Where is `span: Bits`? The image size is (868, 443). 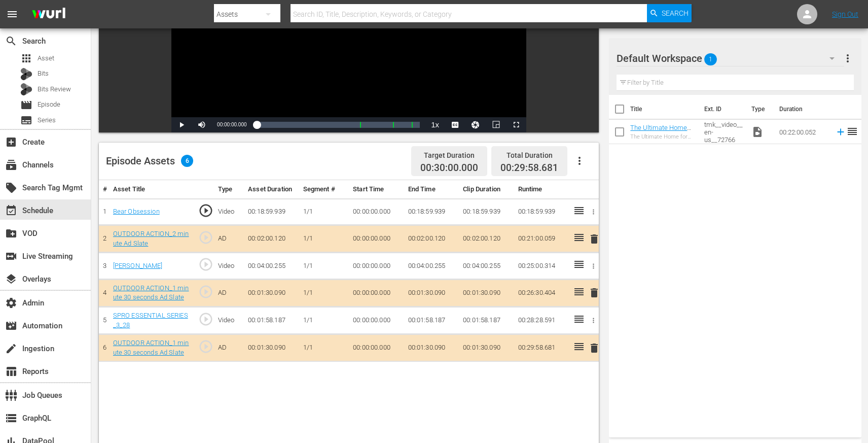
span: Bits is located at coordinates (43, 74).